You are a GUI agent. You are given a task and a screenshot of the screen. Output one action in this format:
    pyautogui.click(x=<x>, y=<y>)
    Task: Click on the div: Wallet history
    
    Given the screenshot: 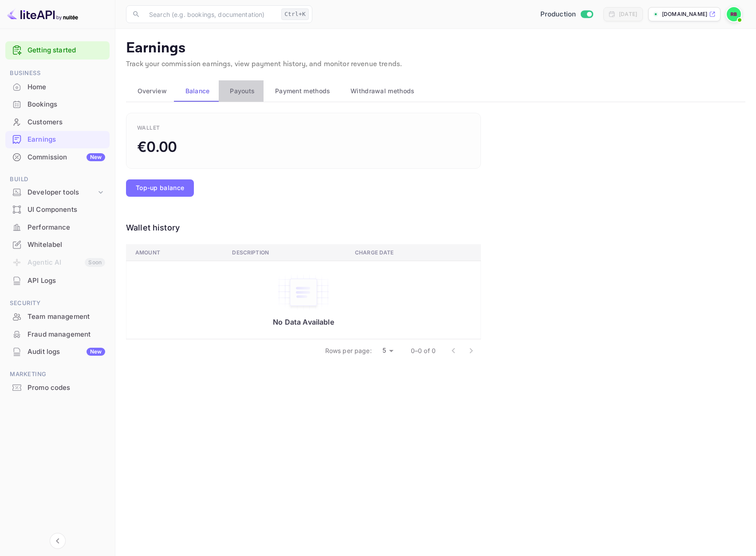 What is the action you would take?
    pyautogui.click(x=303, y=227)
    